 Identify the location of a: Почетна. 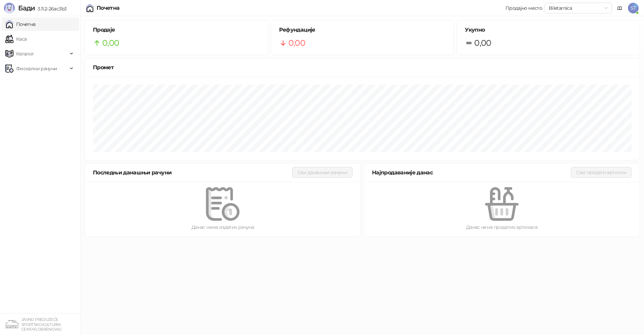
(21, 24).